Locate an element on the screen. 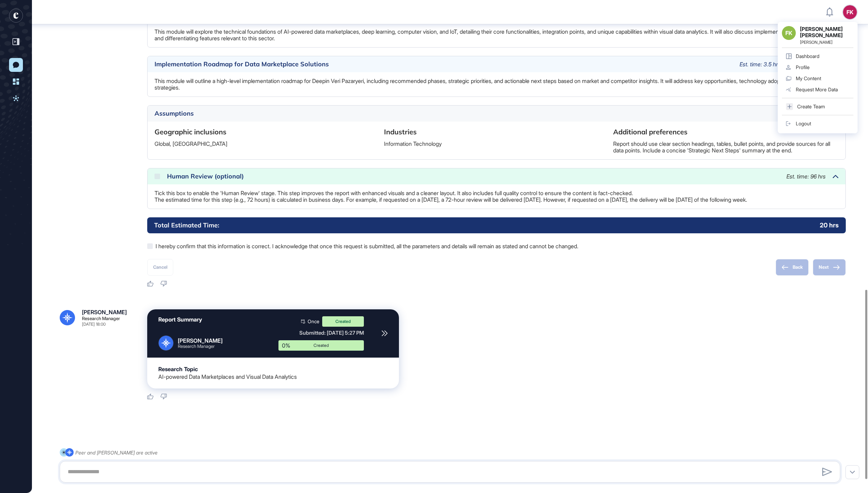 The width and height of the screenshot is (868, 493). p: 20 hrs is located at coordinates (829, 225).